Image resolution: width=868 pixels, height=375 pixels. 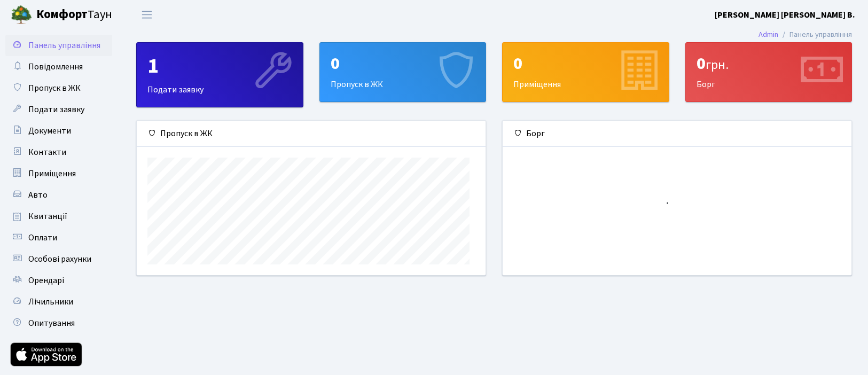 What do you see at coordinates (59, 153) in the screenshot?
I see `a: Контакти` at bounding box center [59, 153].